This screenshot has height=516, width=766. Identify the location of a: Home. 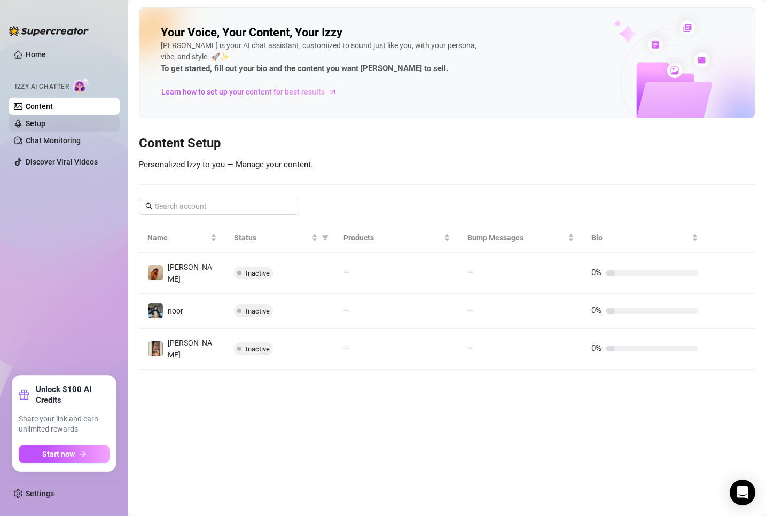
(36, 54).